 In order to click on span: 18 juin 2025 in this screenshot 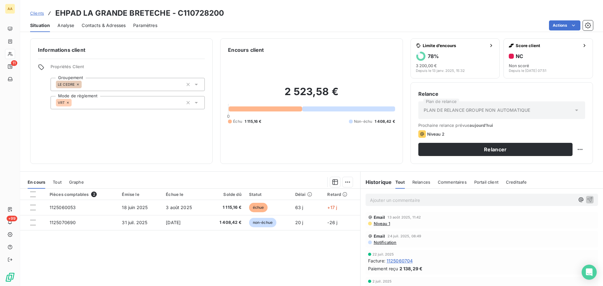, I will do `click(135, 207)`.